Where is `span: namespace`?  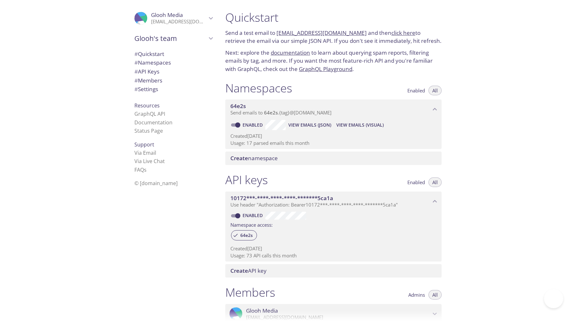
span: namespace is located at coordinates (254, 158).